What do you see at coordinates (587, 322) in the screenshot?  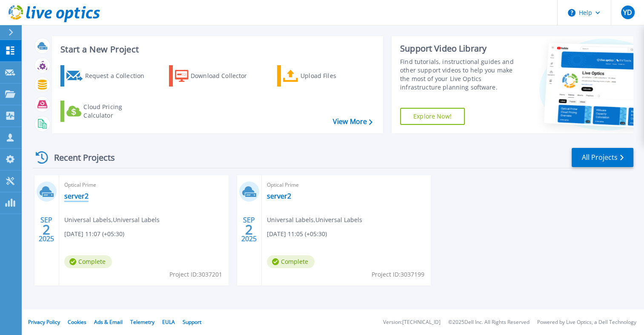 I see `li: Powered by Live Optics, a Dell Technology` at bounding box center [587, 322].